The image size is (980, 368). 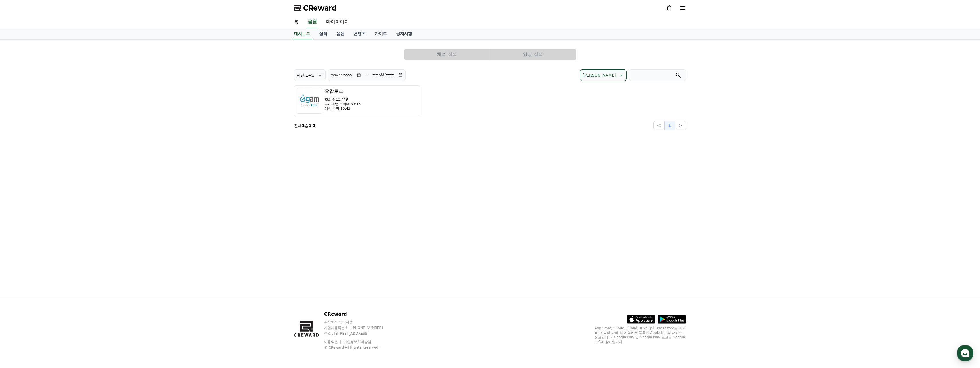 I want to click on a: 이용약관, so click(x=333, y=342).